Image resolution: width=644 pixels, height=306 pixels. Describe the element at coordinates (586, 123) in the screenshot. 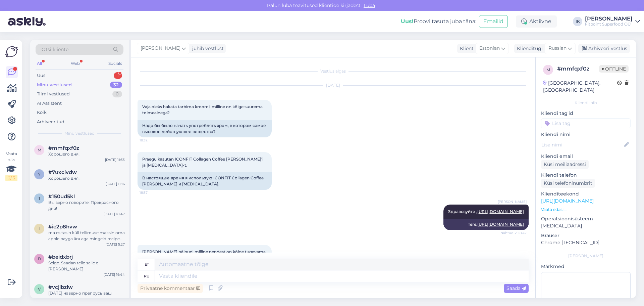

I see `input: Lisa tag` at that location.